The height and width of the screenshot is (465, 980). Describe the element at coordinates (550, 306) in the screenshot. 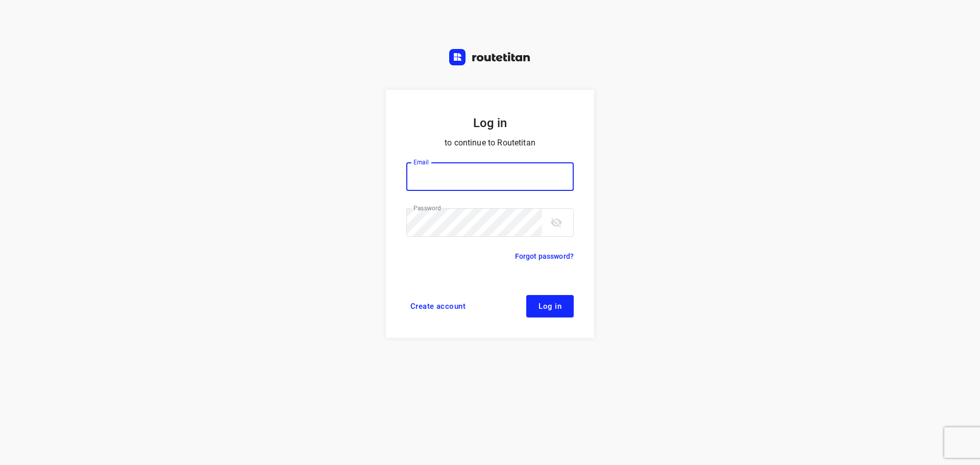

I see `span: Log in` at that location.